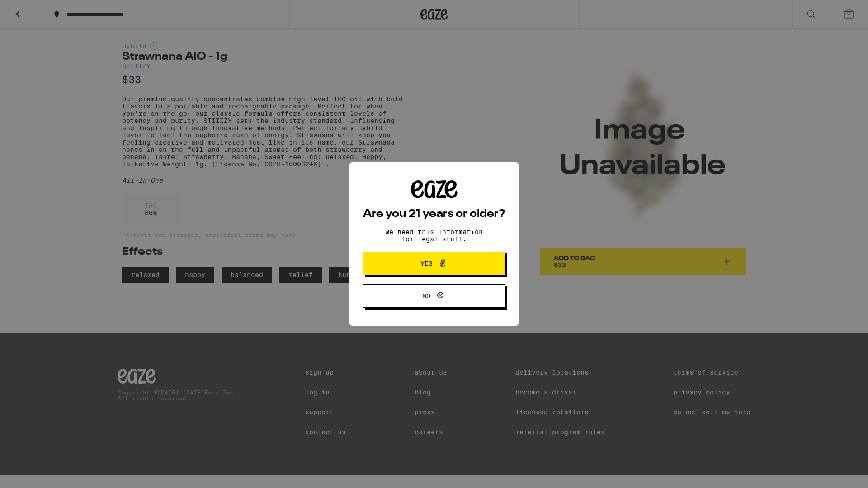 The height and width of the screenshot is (488, 868). What do you see at coordinates (426, 264) in the screenshot?
I see `span: Yes` at bounding box center [426, 264].